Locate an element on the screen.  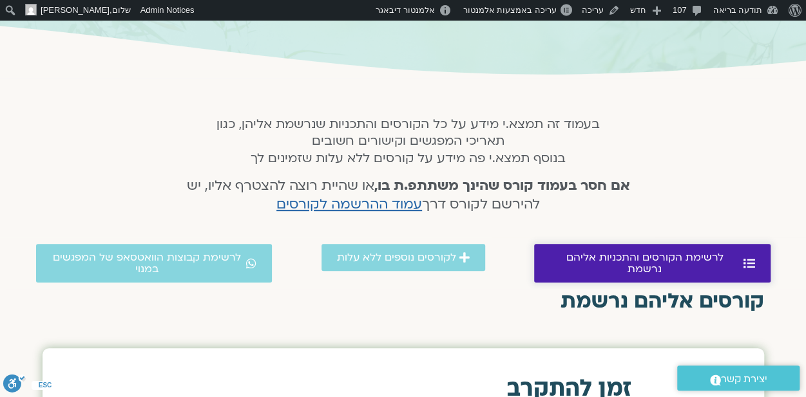
h2: קורסים אליהם נרשמת is located at coordinates (403, 301).